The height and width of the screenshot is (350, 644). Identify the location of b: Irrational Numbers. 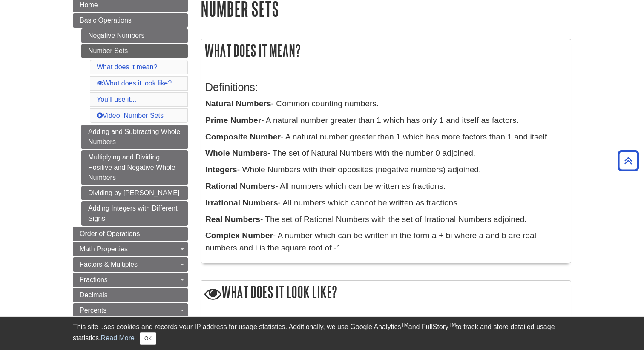
(241, 202).